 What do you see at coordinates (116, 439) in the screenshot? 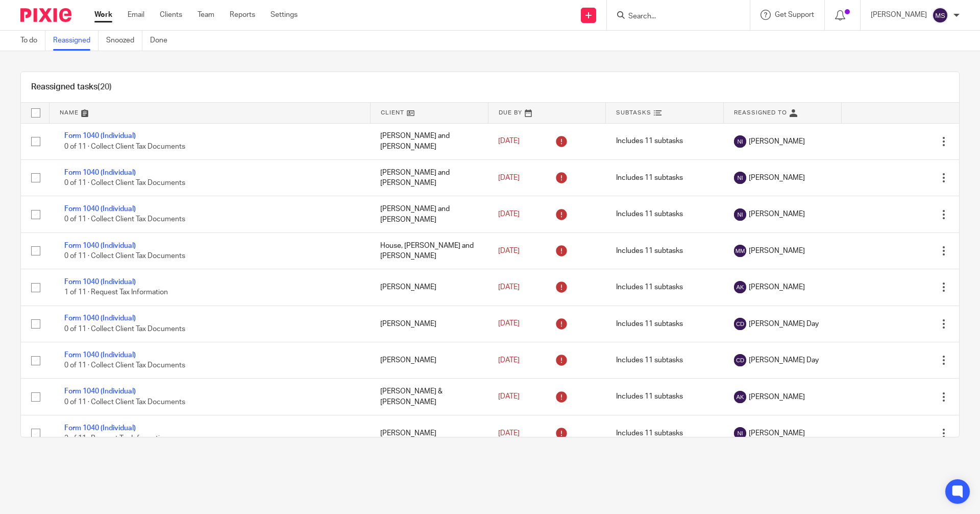
I see `span: 2 of 11 · Request Tax Information` at bounding box center [116, 439].